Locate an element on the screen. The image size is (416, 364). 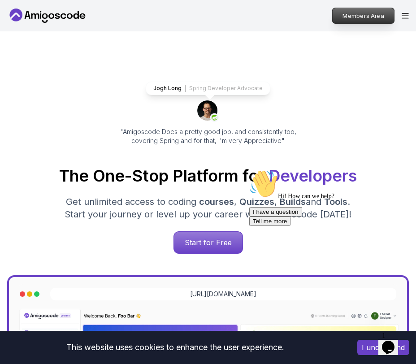
div: This website uses cookies to enhance the user experience. is located at coordinates (175, 348).